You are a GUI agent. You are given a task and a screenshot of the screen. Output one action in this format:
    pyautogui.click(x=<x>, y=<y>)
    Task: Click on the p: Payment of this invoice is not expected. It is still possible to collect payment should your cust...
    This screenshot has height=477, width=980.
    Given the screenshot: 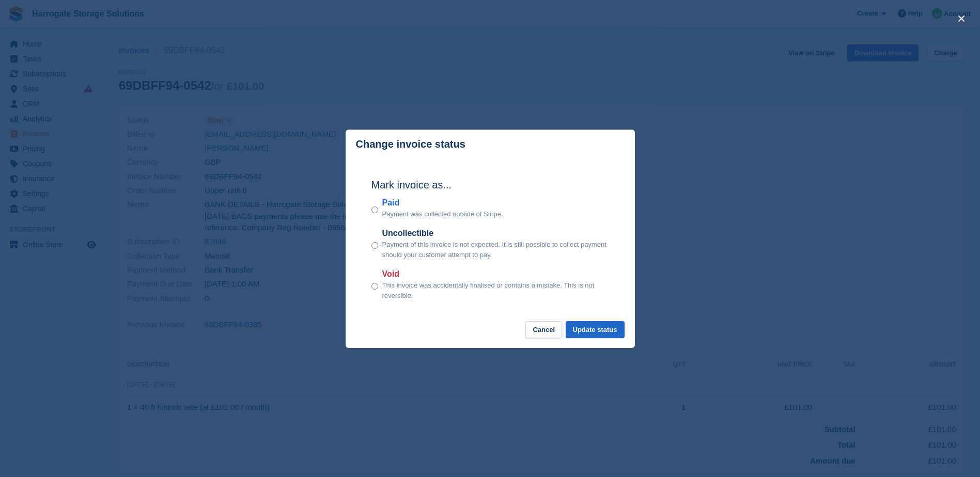 What is the action you would take?
    pyautogui.click(x=495, y=250)
    